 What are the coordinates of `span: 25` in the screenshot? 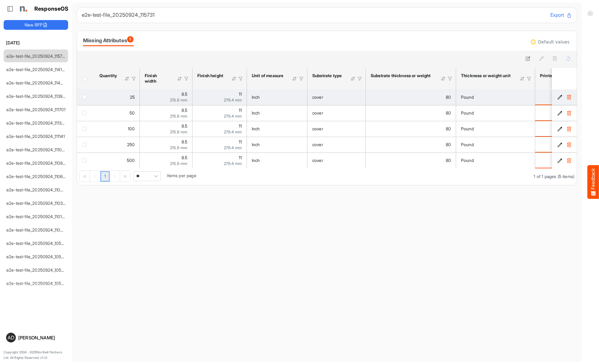 It's located at (132, 97).